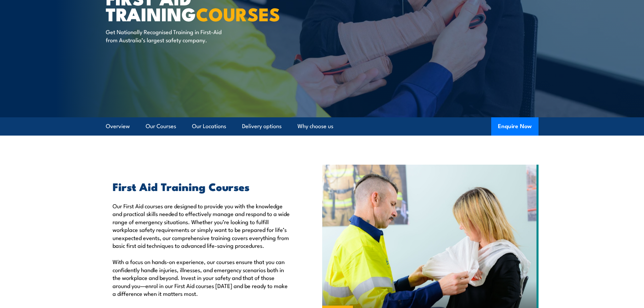 This screenshot has height=308, width=644. Describe the element at coordinates (202, 226) in the screenshot. I see `p: Our First Aid courses are designed to provide you with the knowledge and practical skills needed ...` at that location.